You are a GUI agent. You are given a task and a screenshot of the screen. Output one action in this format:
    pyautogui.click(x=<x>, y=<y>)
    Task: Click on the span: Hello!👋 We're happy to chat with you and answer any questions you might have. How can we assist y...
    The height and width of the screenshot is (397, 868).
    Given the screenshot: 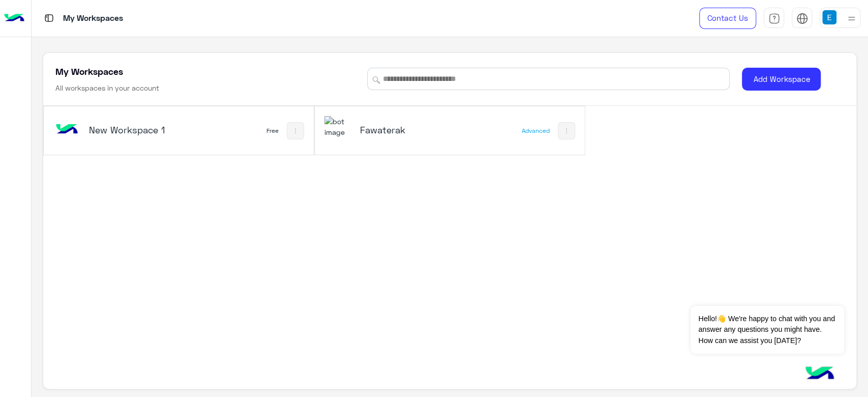 What is the action you would take?
    pyautogui.click(x=766, y=329)
    